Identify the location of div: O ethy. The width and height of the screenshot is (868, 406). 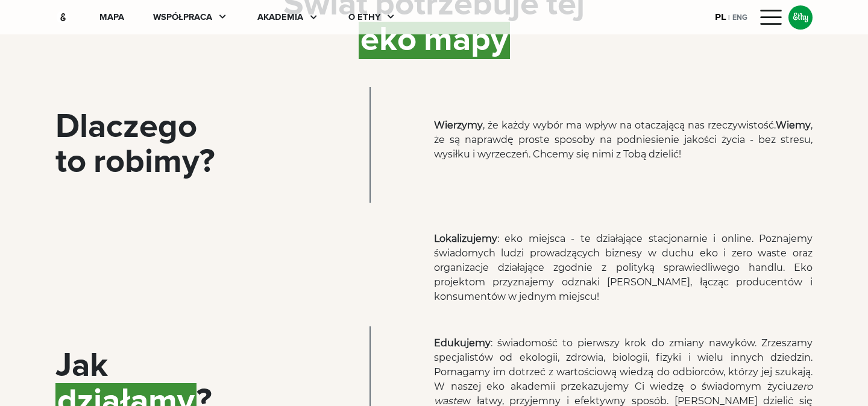
(364, 18).